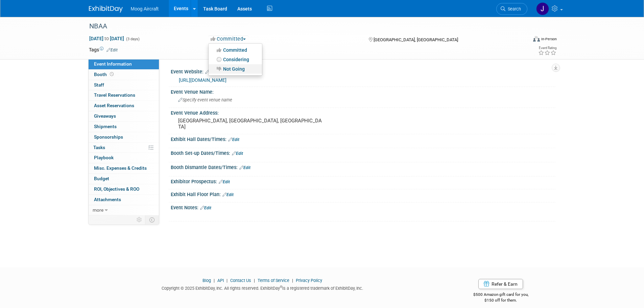 The height and width of the screenshot is (308, 644). I want to click on a: Sponsorships, so click(124, 137).